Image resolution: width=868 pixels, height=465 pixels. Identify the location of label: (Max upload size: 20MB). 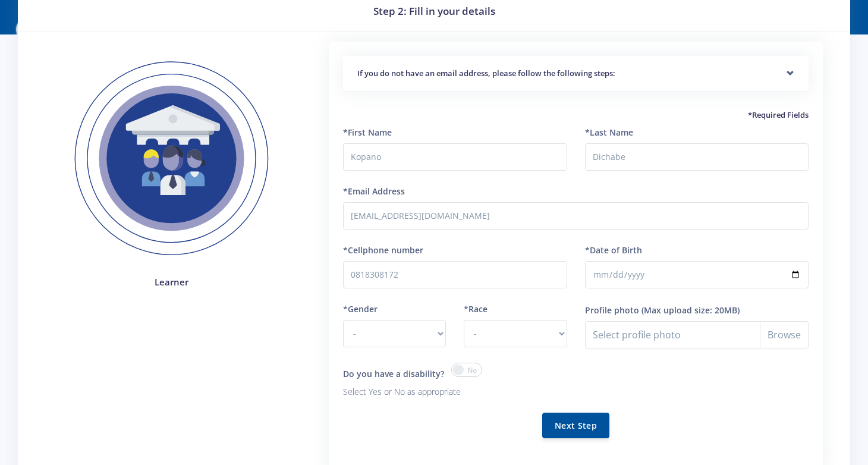
(690, 310).